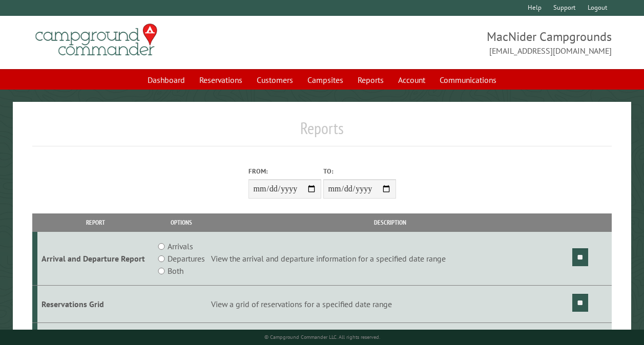  I want to click on a: Dashboard, so click(166, 80).